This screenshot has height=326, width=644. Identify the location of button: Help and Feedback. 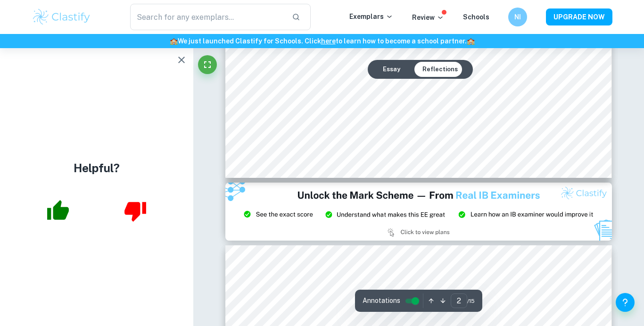
(625, 303).